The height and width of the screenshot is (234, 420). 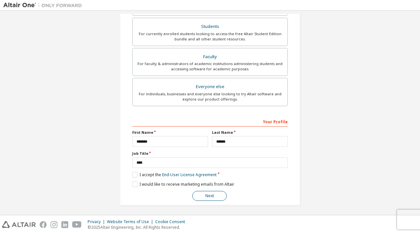 I want to click on div: Cookie Consent, so click(x=172, y=221).